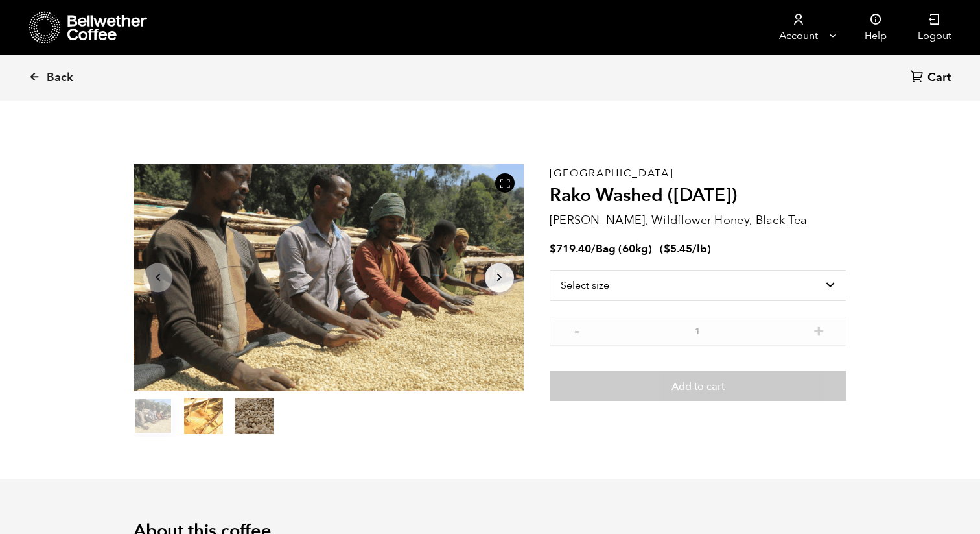  I want to click on bdi: 719.40, so click(570, 249).